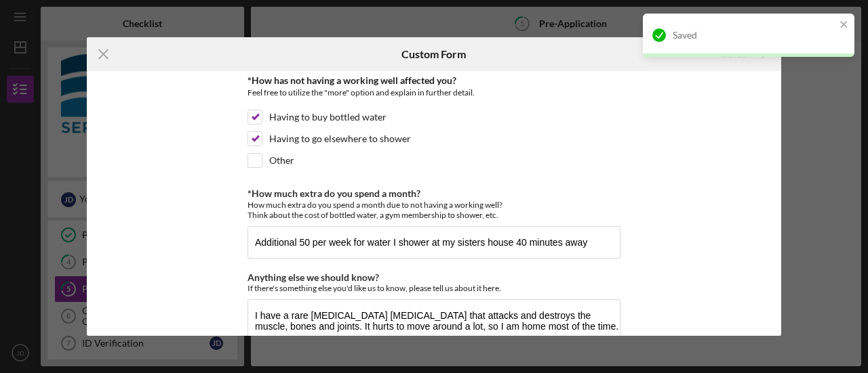  Describe the element at coordinates (333, 193) in the screenshot. I see `label: *How much extra do you spend a month?` at that location.